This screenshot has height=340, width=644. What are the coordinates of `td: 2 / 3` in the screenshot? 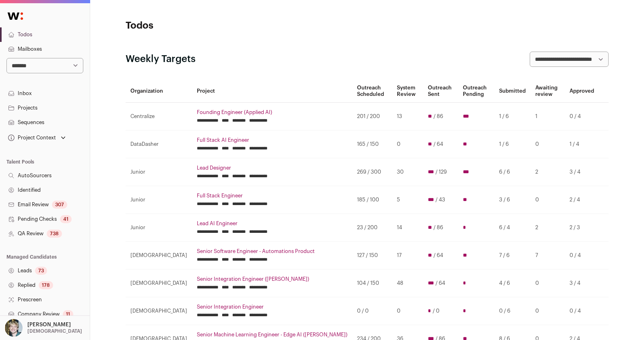 It's located at (582, 228).